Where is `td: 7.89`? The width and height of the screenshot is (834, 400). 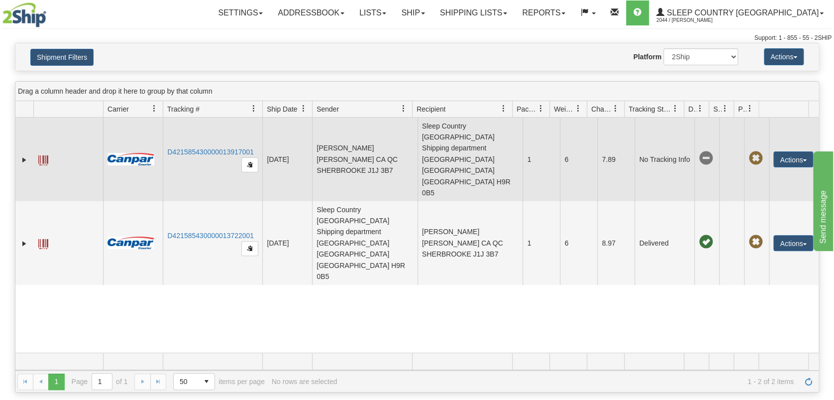 td: 7.89 is located at coordinates (615, 159).